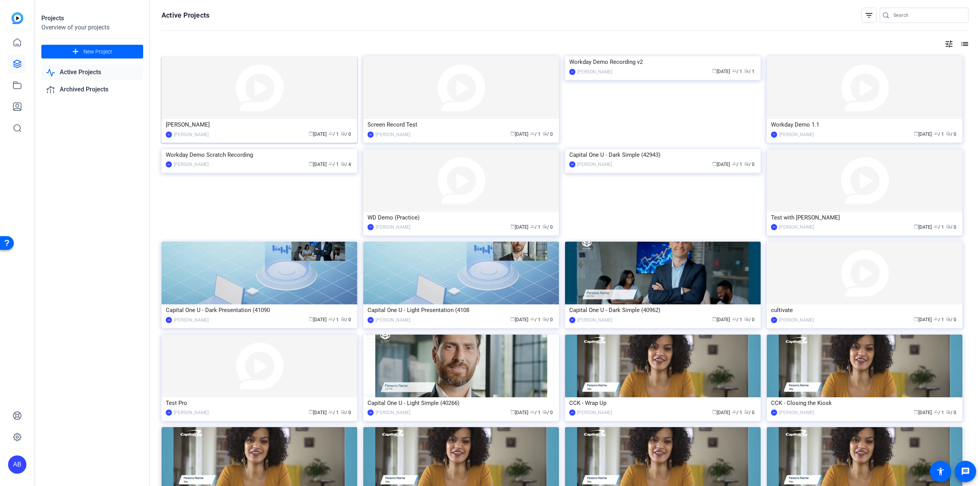 This screenshot has height=486, width=980. I want to click on button: New Project, so click(93, 52).